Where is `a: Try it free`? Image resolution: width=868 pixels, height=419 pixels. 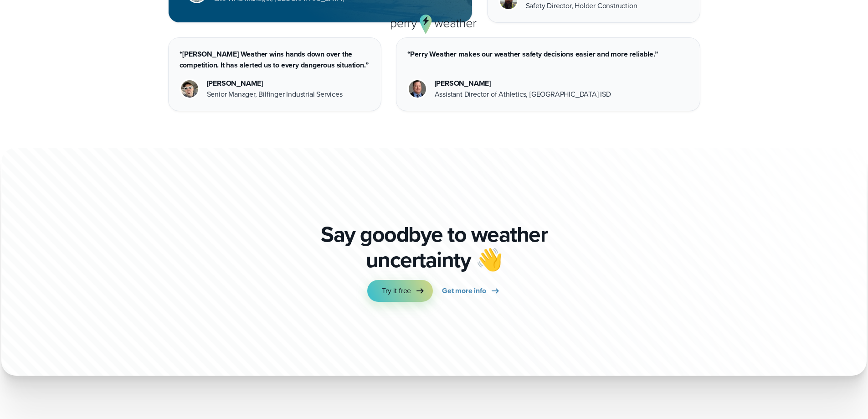
a: Try it free is located at coordinates (400, 291).